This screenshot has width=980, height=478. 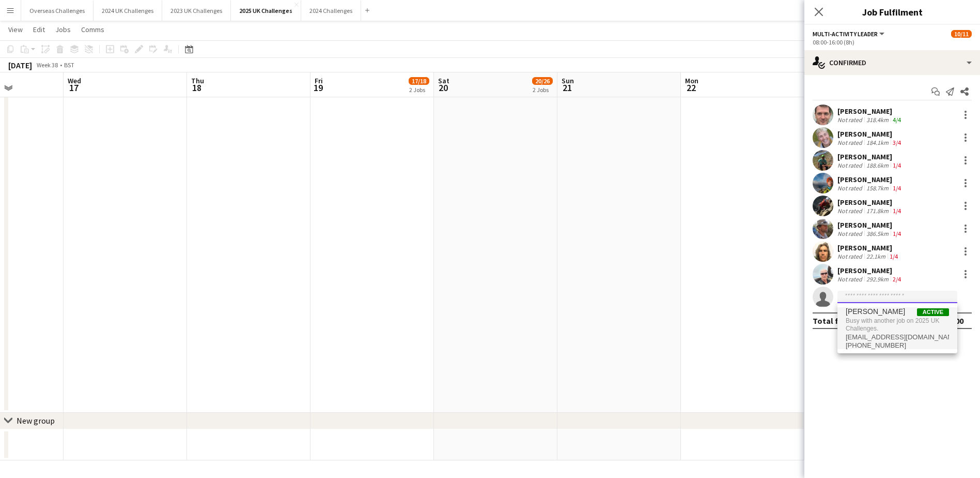 I want to click on span: Fri, so click(x=319, y=81).